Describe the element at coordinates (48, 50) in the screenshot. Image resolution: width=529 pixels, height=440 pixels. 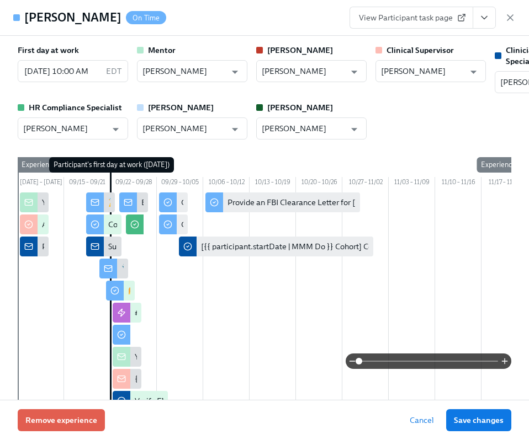
I see `label: First day at work` at that location.